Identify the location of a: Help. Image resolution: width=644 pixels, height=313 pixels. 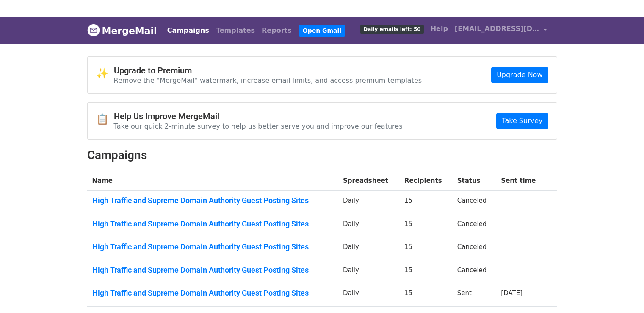
(439, 29).